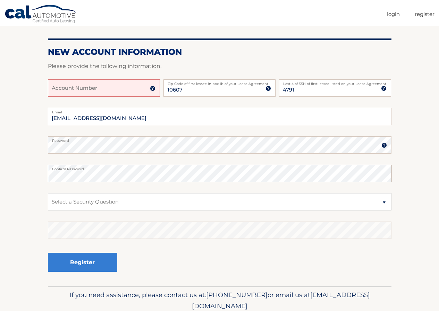  Describe the element at coordinates (41, 15) in the screenshot. I see `a: Cal Automotive` at that location.